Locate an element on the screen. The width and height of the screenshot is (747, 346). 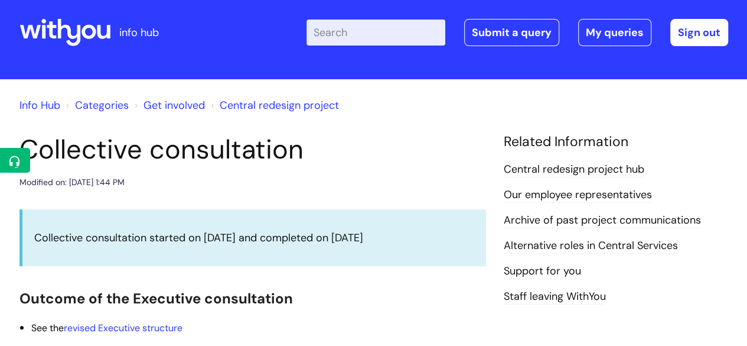
input: Search is located at coordinates (376, 32).